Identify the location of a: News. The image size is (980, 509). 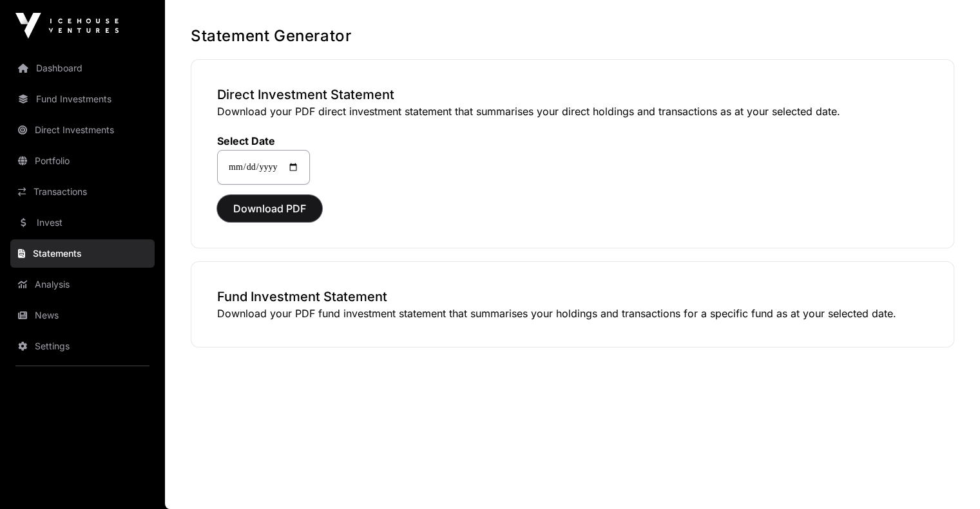
(82, 315).